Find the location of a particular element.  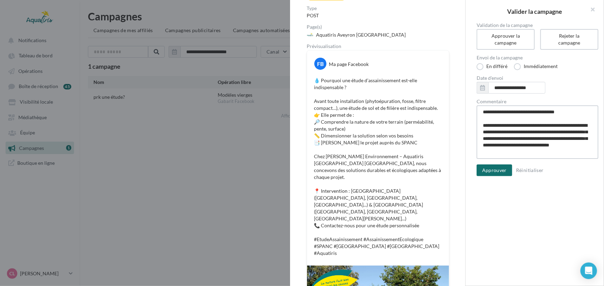

div: Prévisualisation is located at coordinates (377, 46).